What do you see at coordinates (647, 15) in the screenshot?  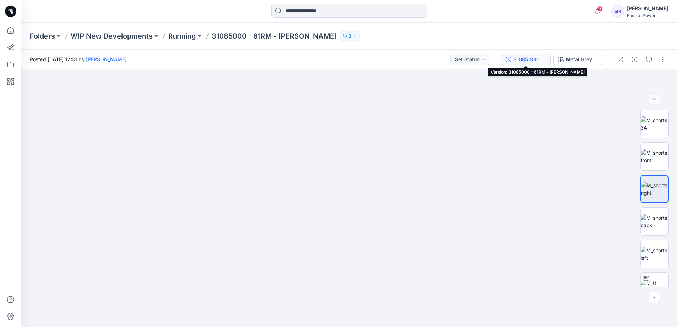 I see `div: FashionPower` at bounding box center [647, 15].